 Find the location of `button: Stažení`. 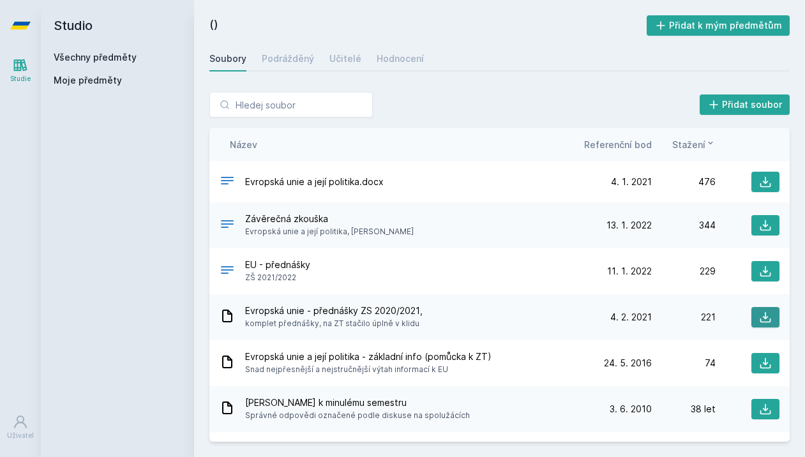

button: Stažení is located at coordinates (694, 144).